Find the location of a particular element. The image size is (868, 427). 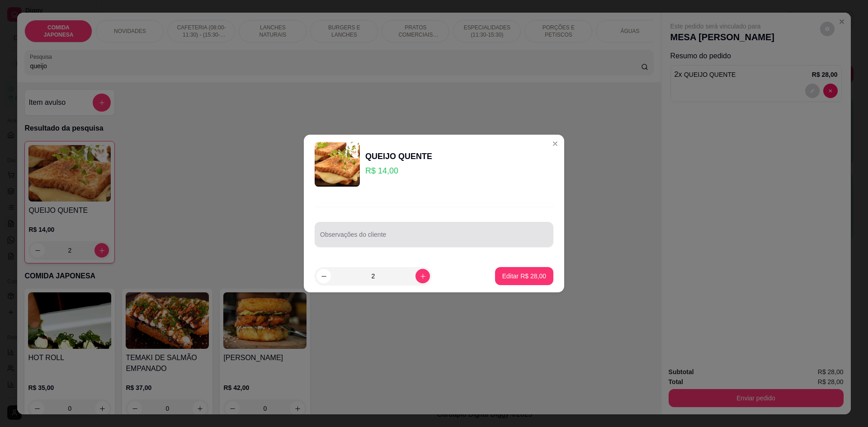

div: QUEIJO QUENTE is located at coordinates (399, 157).